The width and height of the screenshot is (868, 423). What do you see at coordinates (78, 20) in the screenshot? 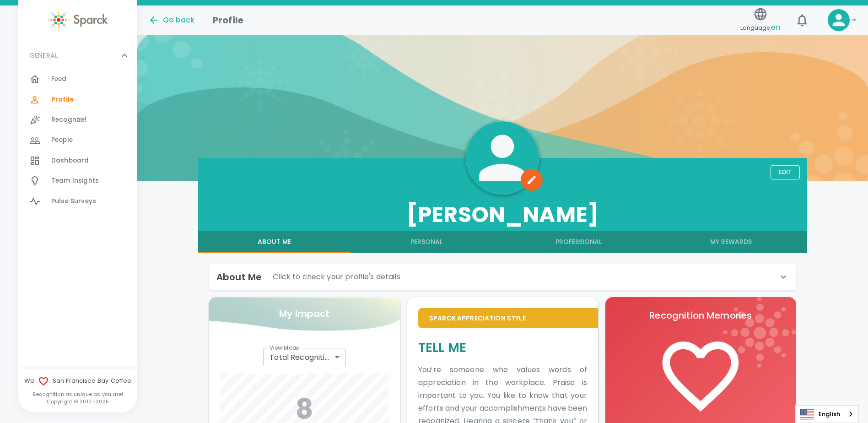
I see `img: Sparck logo` at bounding box center [78, 20].